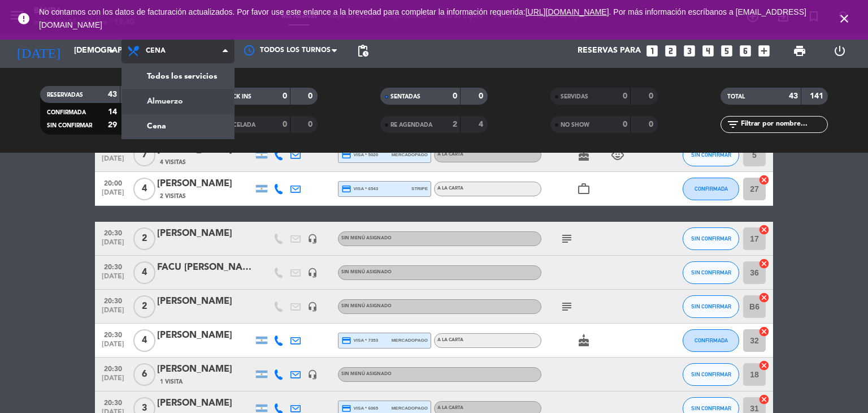 Image resolution: width=868 pixels, height=413 pixels. I want to click on i: looks_6, so click(745, 51).